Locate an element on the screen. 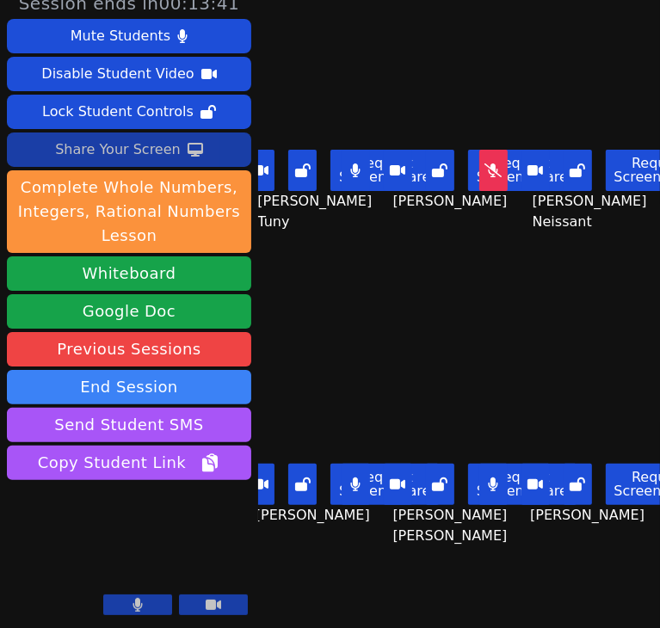  button: End Session is located at coordinates (129, 387).